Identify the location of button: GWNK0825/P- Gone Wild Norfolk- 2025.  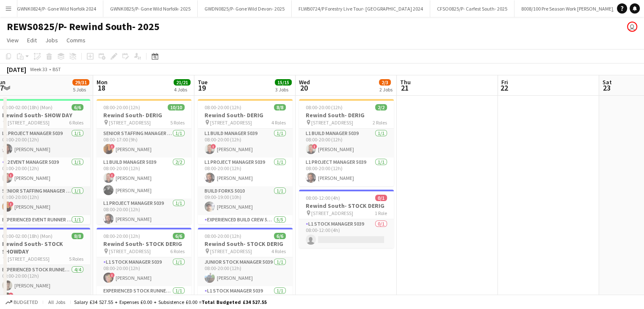
(150, 9).